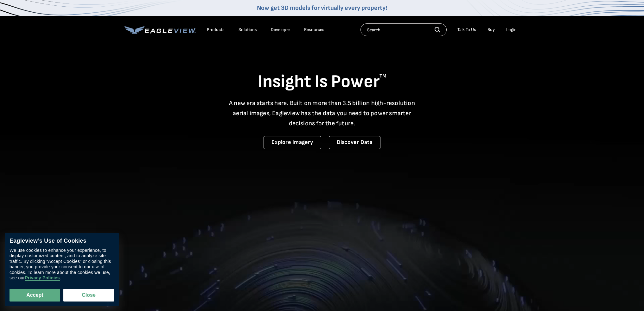 Image resolution: width=644 pixels, height=311 pixels. I want to click on p: A new era starts here. Built on more than 3.5 billion high-resolution aerial images, Eagleview ha..., so click(322, 113).